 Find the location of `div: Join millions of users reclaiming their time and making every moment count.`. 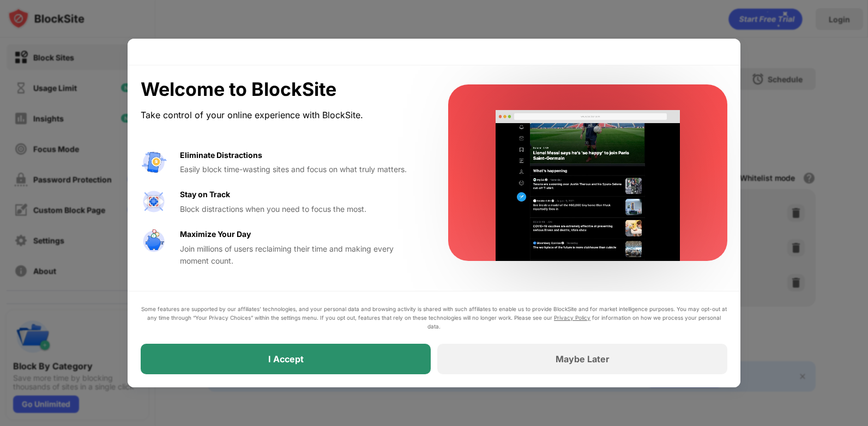

div: Join millions of users reclaiming their time and making every moment count. is located at coordinates (301, 255).